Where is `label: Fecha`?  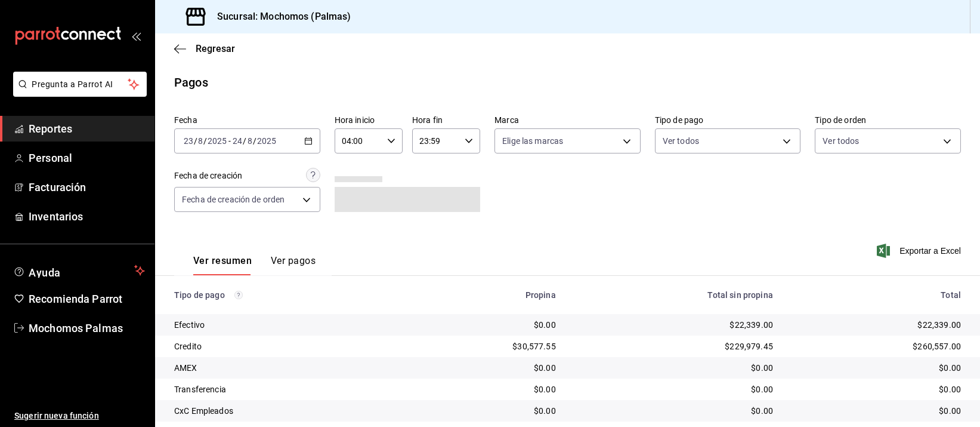 label: Fecha is located at coordinates (247, 121).